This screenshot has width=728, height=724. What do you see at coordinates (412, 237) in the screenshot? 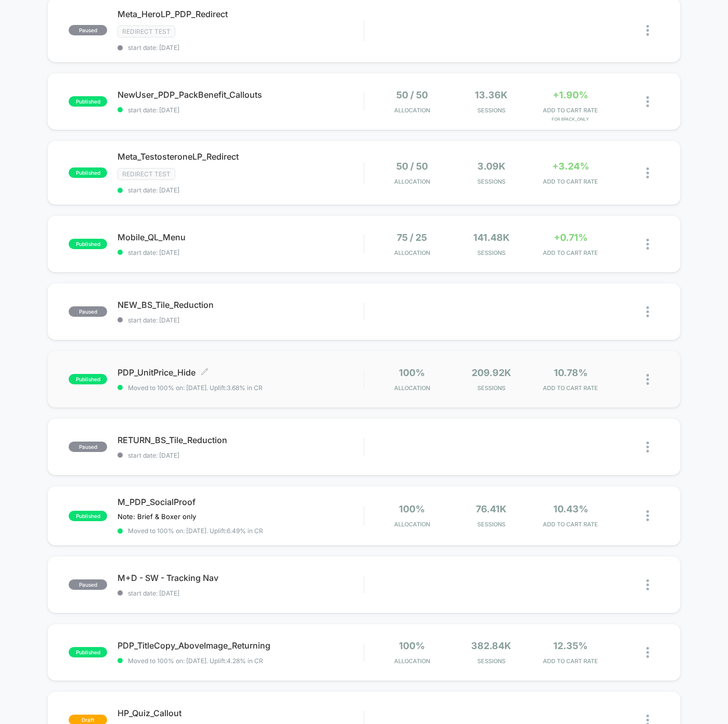
I see `span: 75 / 25` at bounding box center [412, 237].